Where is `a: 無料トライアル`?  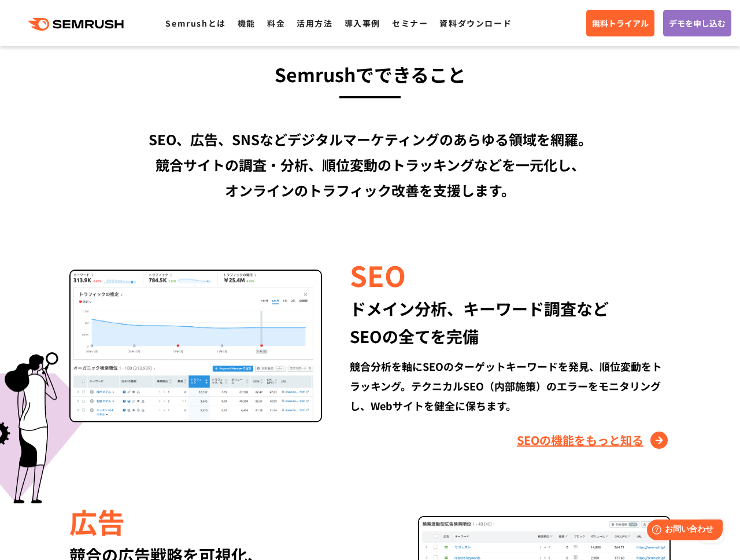
a: 無料トライアル is located at coordinates (620, 23).